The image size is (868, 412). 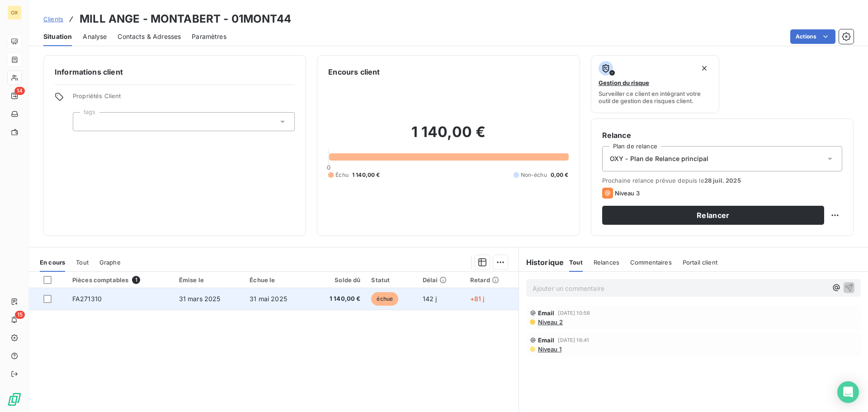 I want to click on span: 31 mai 2025, so click(x=268, y=298).